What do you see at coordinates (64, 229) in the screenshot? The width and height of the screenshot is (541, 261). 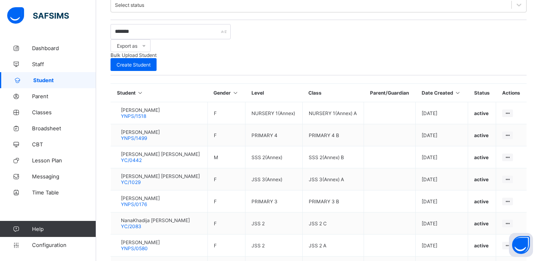 I see `span: Help` at bounding box center [64, 229].